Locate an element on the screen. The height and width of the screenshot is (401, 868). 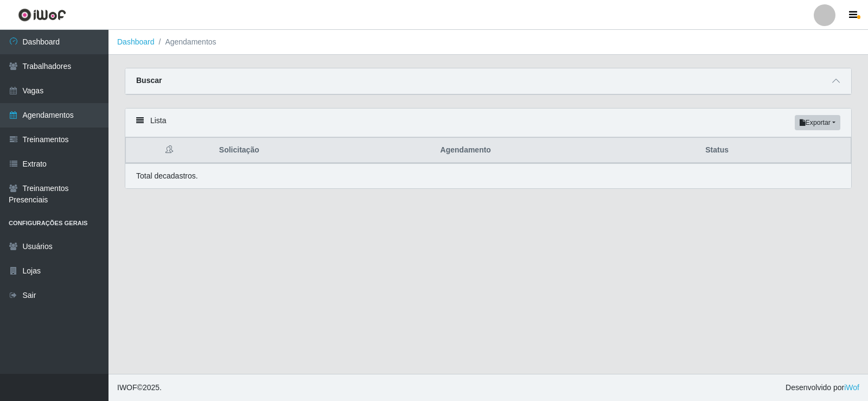
p: Total de cadastros. is located at coordinates (167, 176).